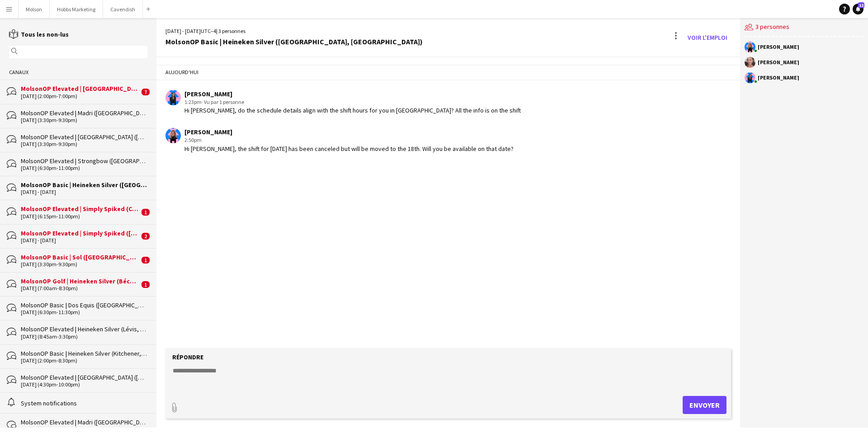  I want to click on span: 12, so click(861, 5).